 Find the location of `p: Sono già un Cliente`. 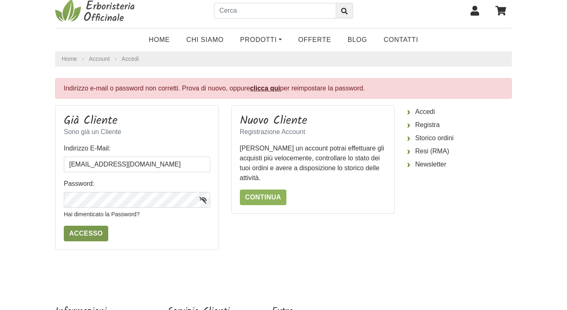

p: Sono già un Cliente is located at coordinates (137, 132).